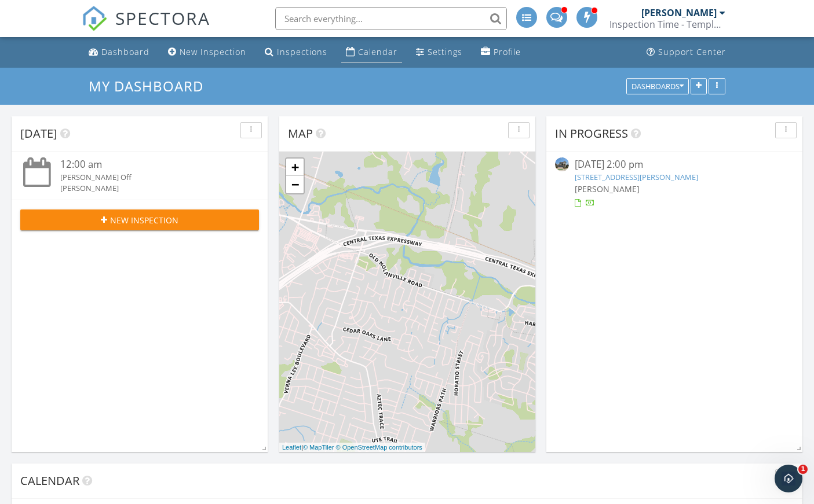 The width and height of the screenshot is (814, 504). Describe the element at coordinates (150, 86) in the screenshot. I see `a: My Dashboard` at that location.